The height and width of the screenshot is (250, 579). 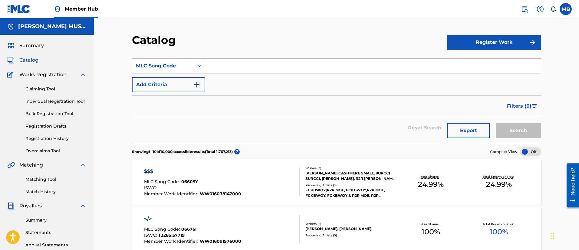 I want to click on img: Accounts, so click(x=11, y=27).